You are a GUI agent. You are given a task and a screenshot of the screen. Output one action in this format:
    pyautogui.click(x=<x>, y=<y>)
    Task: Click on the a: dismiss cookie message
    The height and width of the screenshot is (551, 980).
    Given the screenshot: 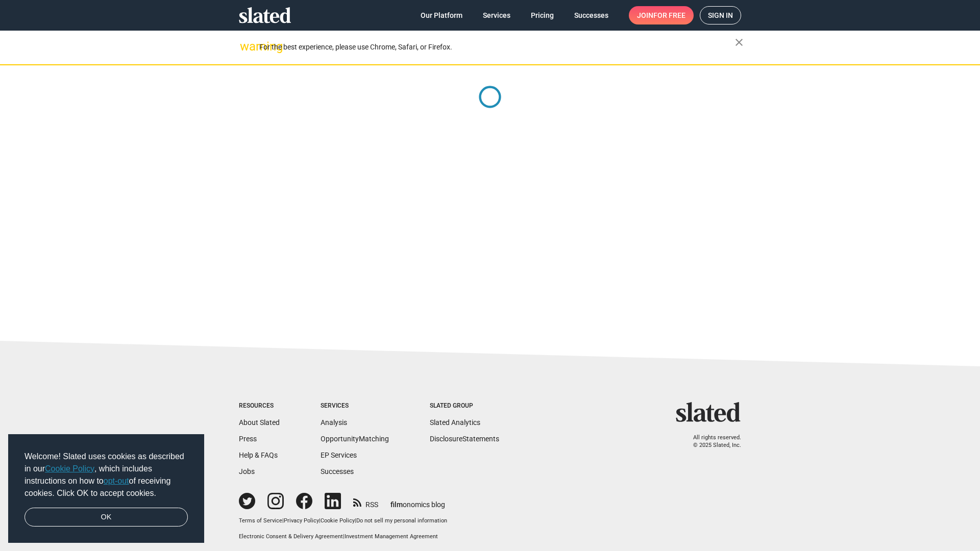 What is the action you would take?
    pyautogui.click(x=107, y=517)
    